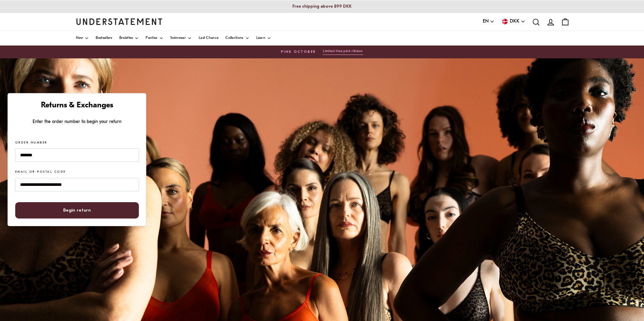  I want to click on span: DKK, so click(515, 22).